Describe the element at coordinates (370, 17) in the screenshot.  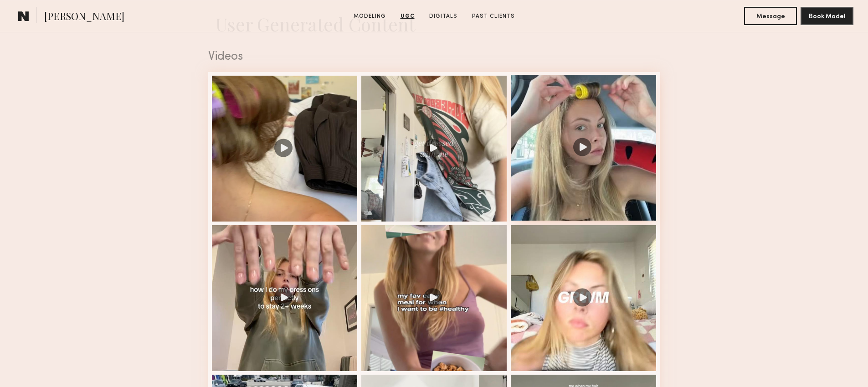
I see `a: Modeling` at that location.